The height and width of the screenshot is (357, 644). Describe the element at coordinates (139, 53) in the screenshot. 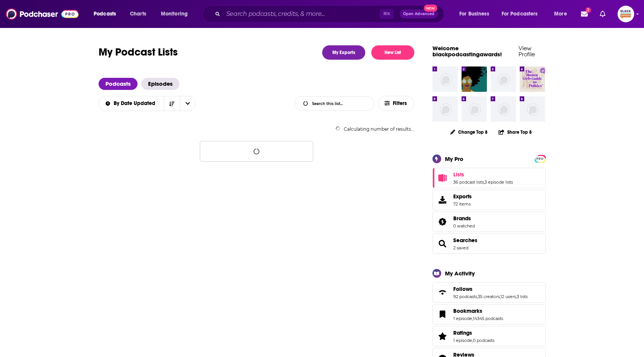

I see `h1: My Podcast Lists` at that location.